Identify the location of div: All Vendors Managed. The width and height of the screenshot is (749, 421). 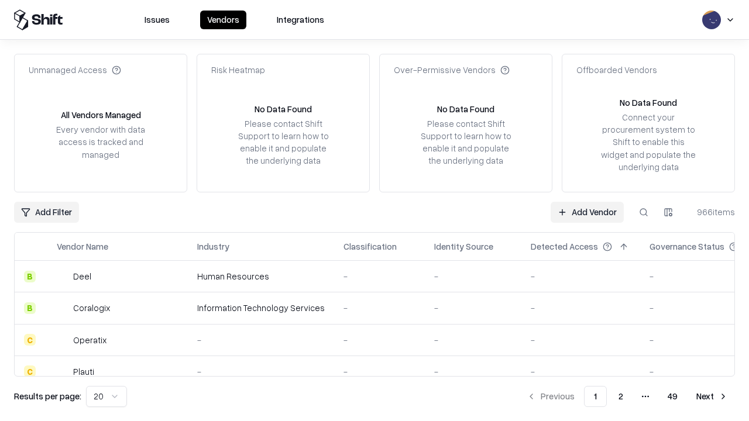
(101, 115).